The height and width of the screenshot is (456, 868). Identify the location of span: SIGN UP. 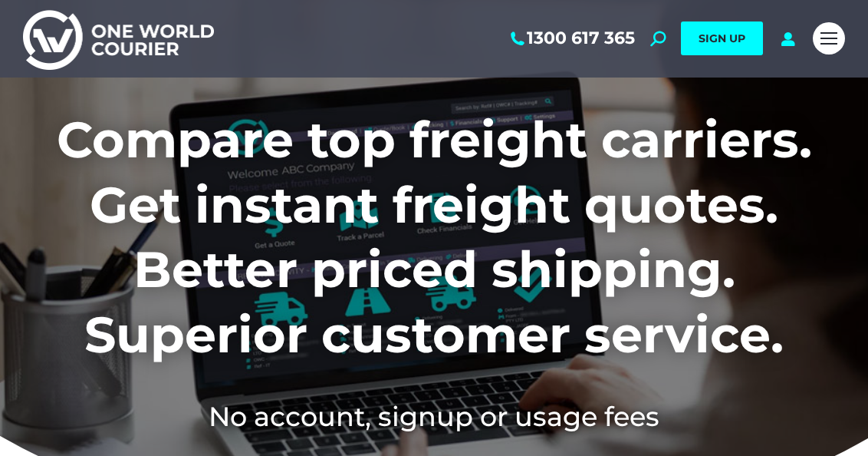
(722, 38).